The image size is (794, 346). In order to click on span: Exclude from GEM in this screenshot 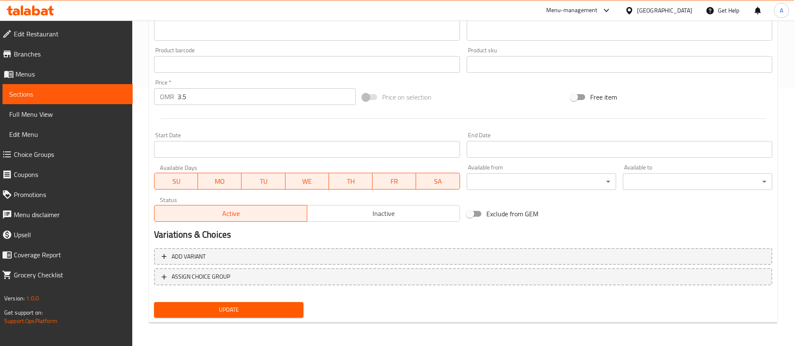, I will do `click(512, 214)`.